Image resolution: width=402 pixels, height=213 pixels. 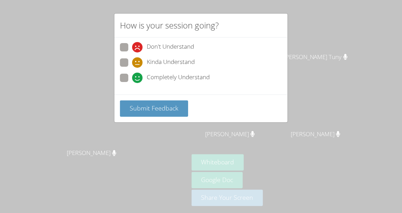 I want to click on h2: How is your session going?, so click(x=169, y=25).